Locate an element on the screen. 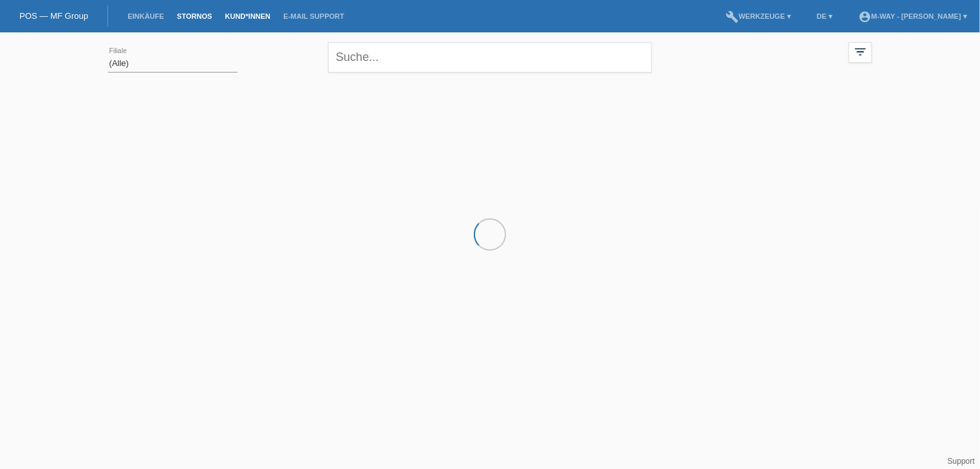 The image size is (980, 469). i: filter_list is located at coordinates (861, 51).